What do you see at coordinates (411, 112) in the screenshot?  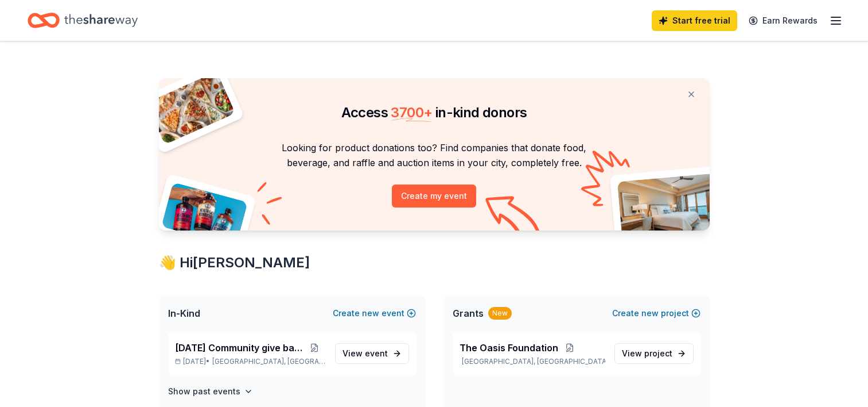 I see `span: 3700 +` at bounding box center [411, 112].